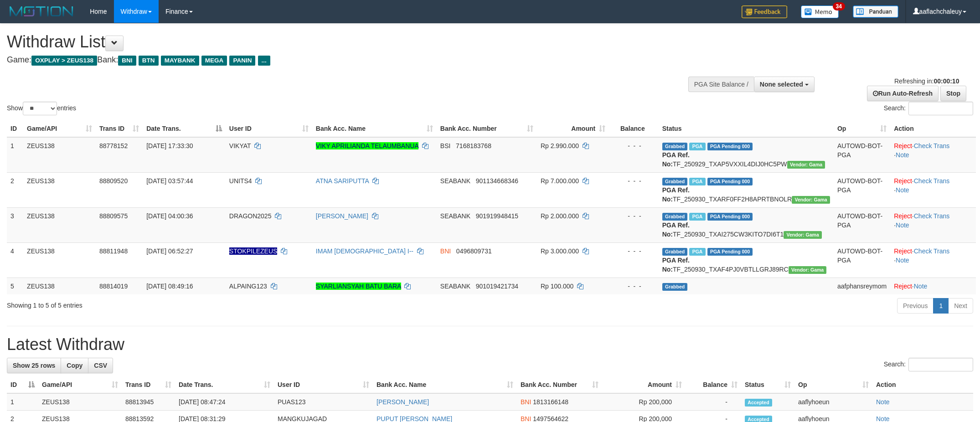 The height and width of the screenshot is (422, 980). Describe the element at coordinates (342, 181) in the screenshot. I see `a: ATNA SARIPUTTA` at that location.